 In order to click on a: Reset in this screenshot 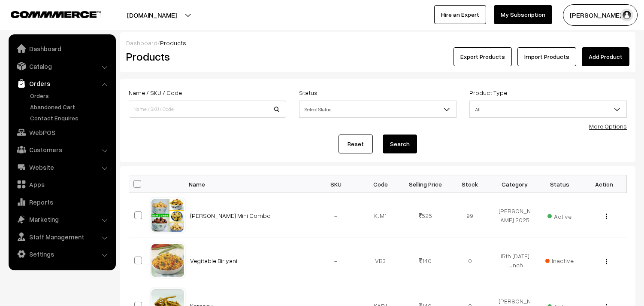, I will do `click(356, 144)`.